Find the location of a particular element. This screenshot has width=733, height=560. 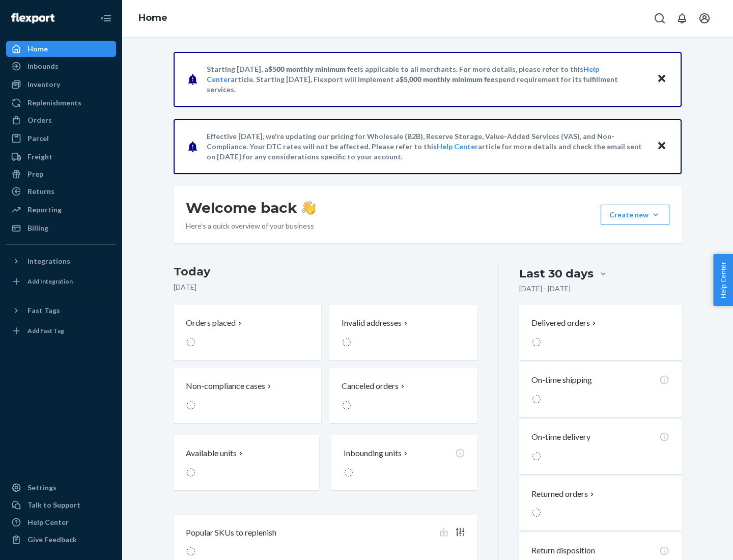

button: Create new is located at coordinates (635, 215).